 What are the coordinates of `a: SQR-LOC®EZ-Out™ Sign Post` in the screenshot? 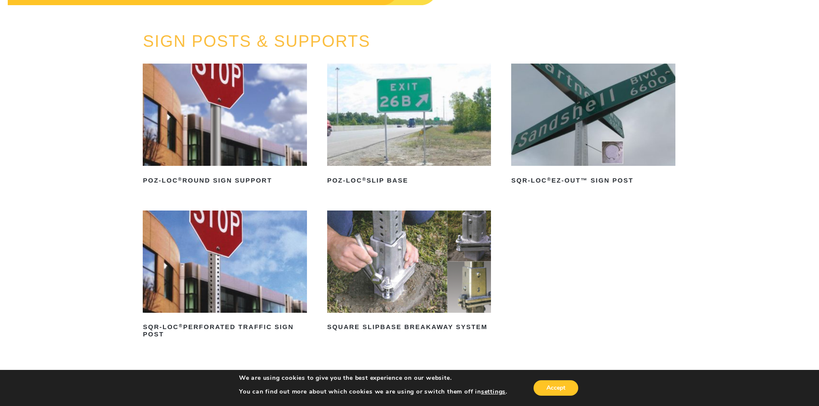 It's located at (593, 125).